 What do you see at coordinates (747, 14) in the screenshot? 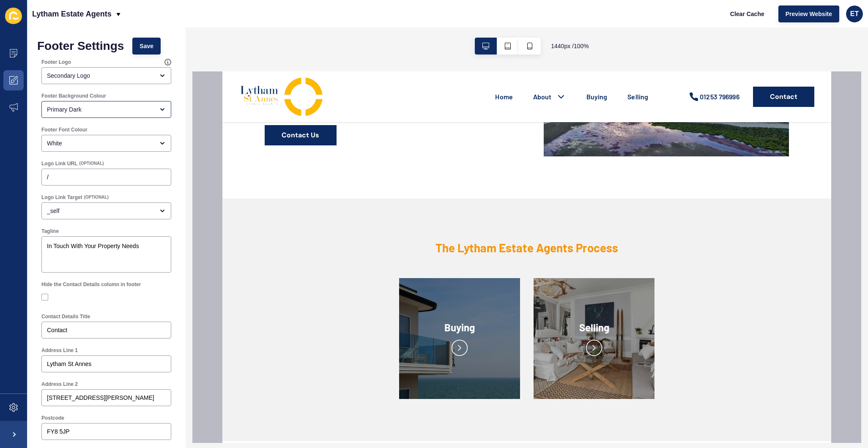
I see `button: Clear Cache` at bounding box center [747, 14].